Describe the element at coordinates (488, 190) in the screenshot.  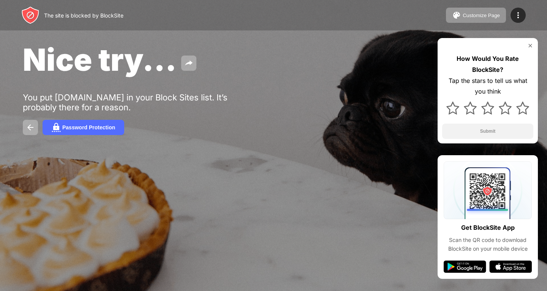
I see `img: qrcode.svg` at that location.